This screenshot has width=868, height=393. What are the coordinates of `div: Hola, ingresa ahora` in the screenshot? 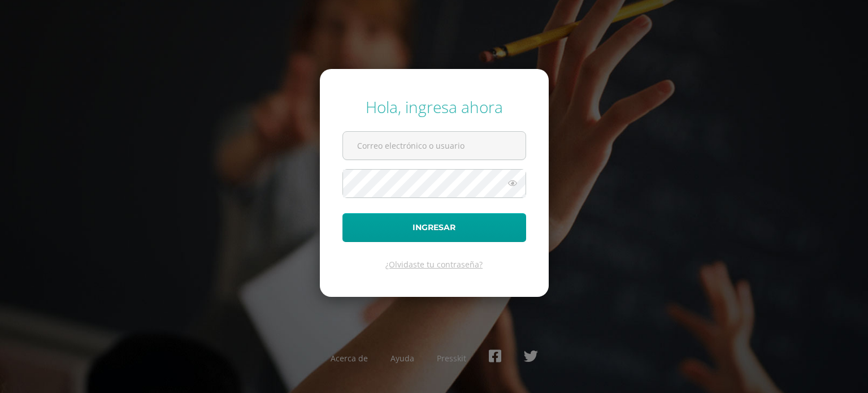 It's located at (434, 107).